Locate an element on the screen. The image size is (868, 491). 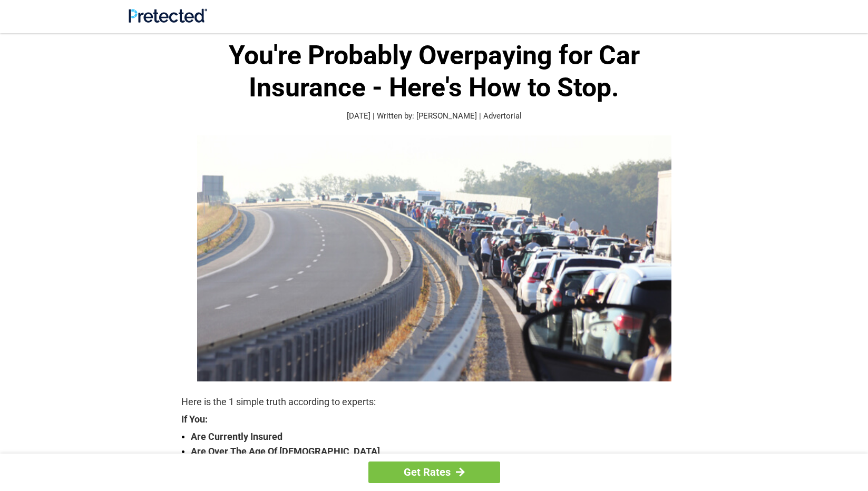
a: Site Logo is located at coordinates (167, 20).